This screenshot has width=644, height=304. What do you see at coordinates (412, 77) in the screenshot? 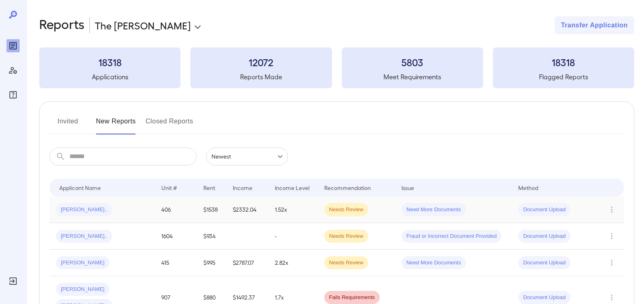
I see `h5: Meet Requirements` at bounding box center [412, 77].